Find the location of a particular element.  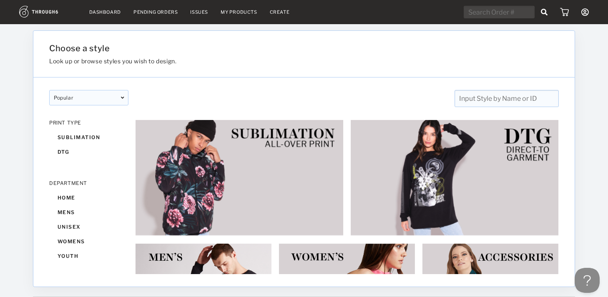

img: icon_cart.dab5cea1.svg is located at coordinates (564, 12).